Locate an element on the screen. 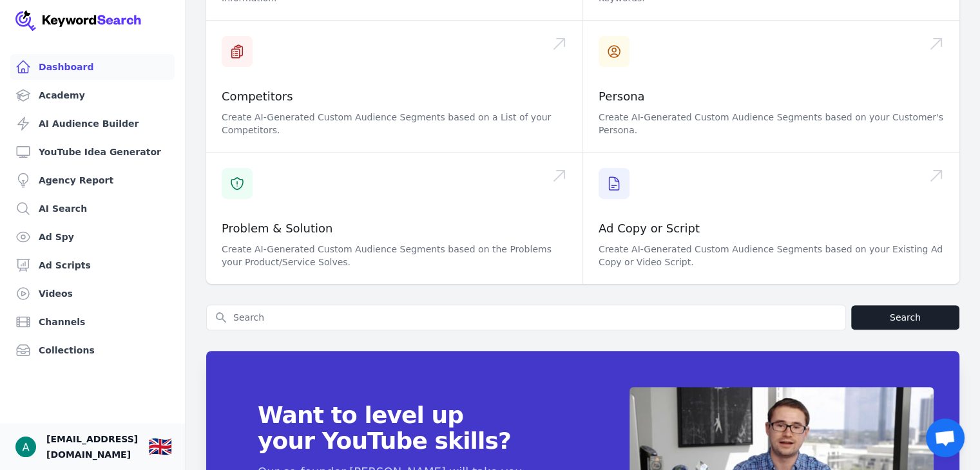  a: Ad Copy or Script is located at coordinates (649, 228).